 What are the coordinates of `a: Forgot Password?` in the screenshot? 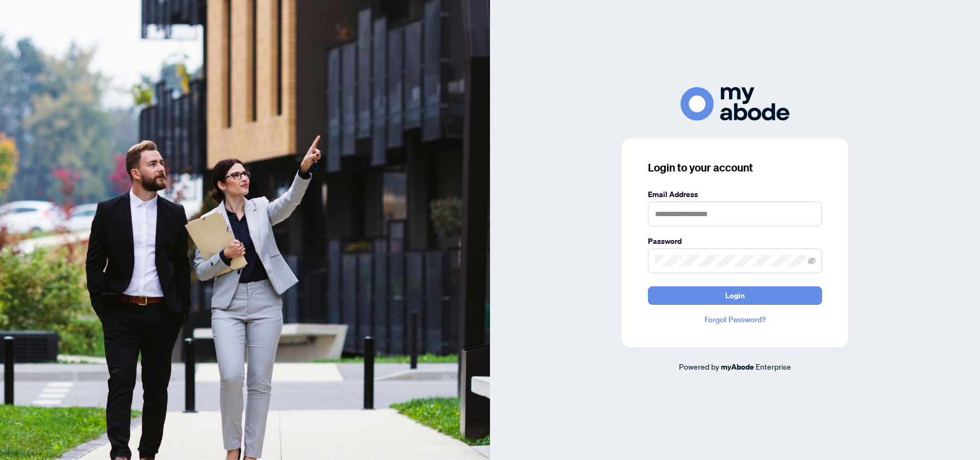 It's located at (735, 320).